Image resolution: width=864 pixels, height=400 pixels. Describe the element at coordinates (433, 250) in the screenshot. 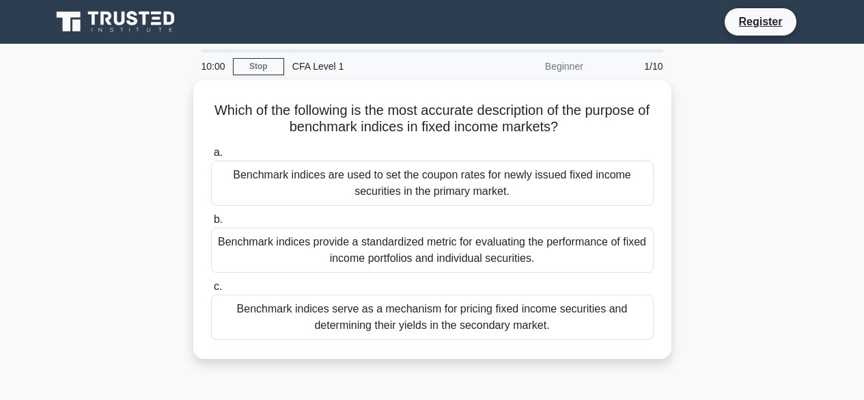

I see `div: Benchmark indices provide a standardized metric for evaluating the performance of fixed income po...` at that location.